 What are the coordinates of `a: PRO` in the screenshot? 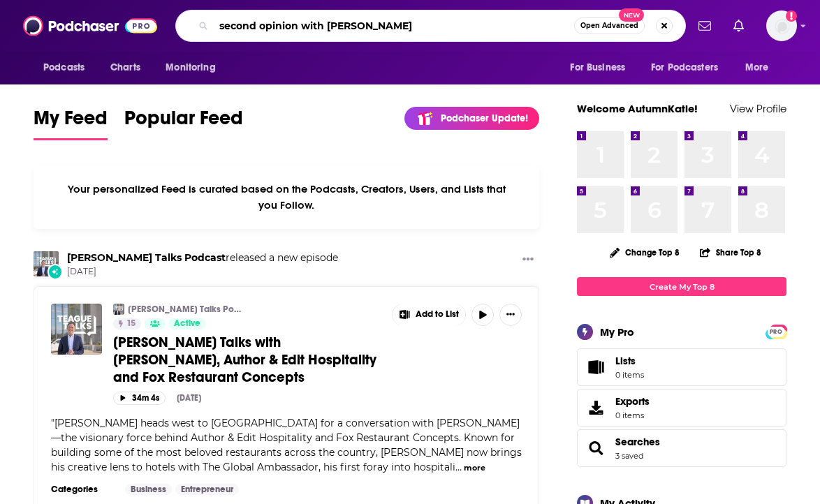 It's located at (776, 331).